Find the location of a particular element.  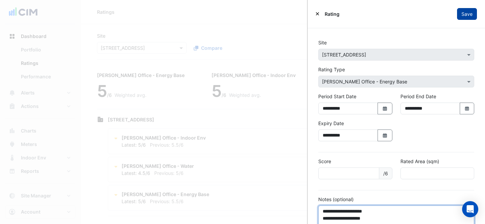

label: Score is located at coordinates (325, 161).